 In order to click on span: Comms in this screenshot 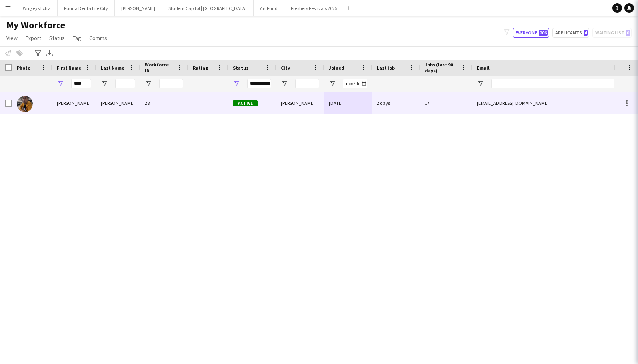, I will do `click(98, 38)`.